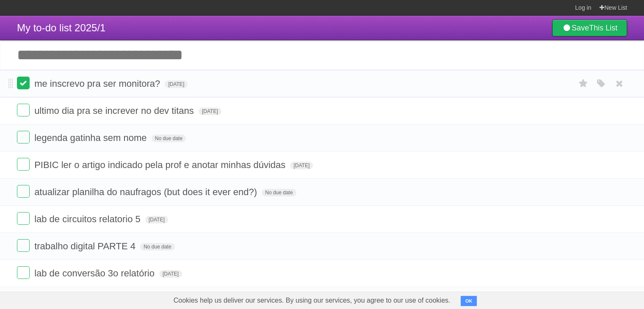 This screenshot has height=309, width=644. What do you see at coordinates (161, 165) in the screenshot?
I see `span: PIBIC ler o artigo indicado pela prof e anotar minhas dúvidas` at bounding box center [161, 165].